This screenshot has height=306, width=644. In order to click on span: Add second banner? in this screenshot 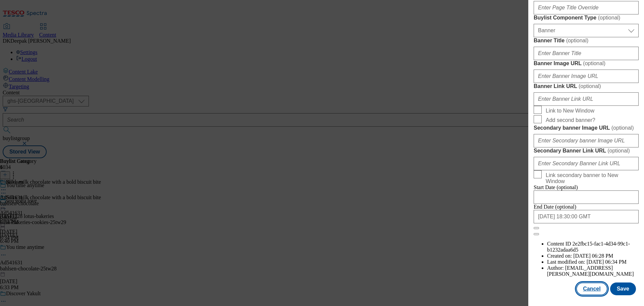, I will do `click(571, 120)`.